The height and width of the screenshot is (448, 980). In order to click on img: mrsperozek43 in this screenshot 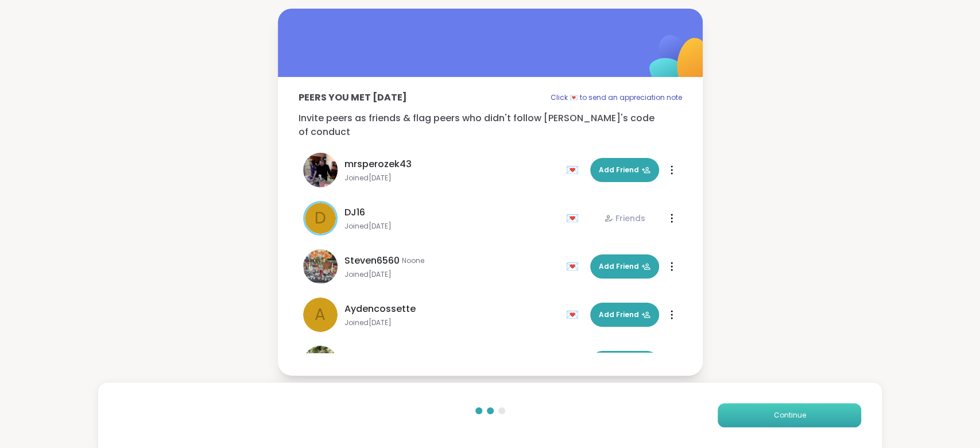, I will do `click(320, 170)`.